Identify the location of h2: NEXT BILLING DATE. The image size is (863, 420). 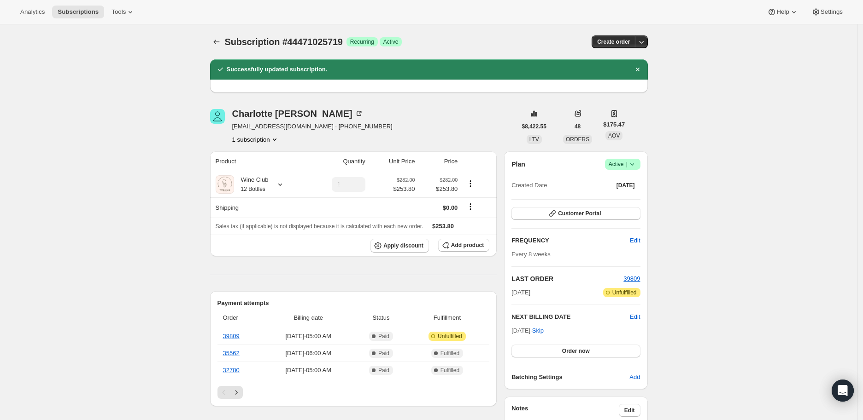
(570, 317).